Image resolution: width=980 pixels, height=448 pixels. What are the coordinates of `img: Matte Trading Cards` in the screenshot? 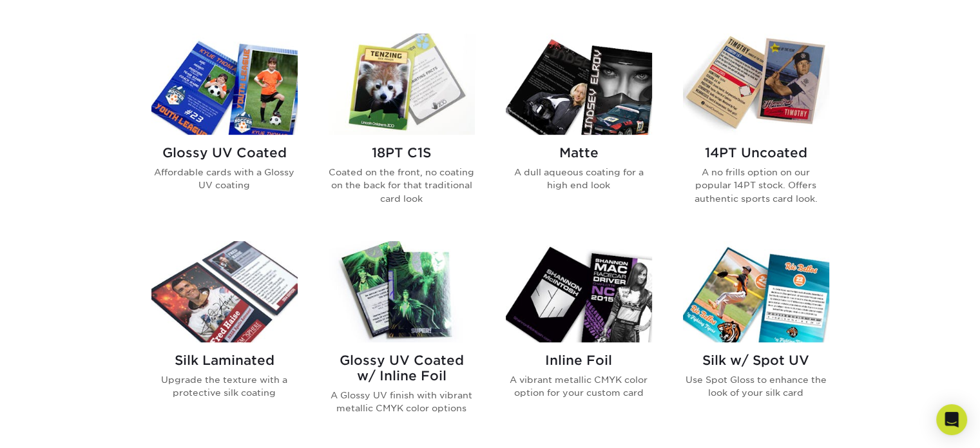 It's located at (579, 84).